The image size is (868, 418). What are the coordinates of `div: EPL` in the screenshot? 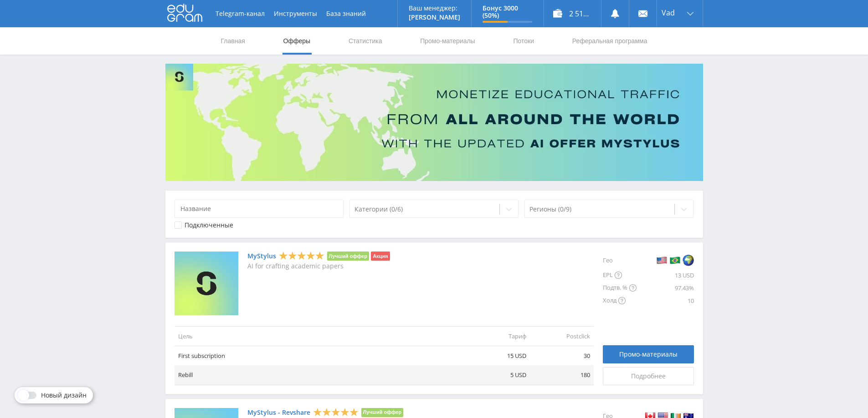 It's located at (620, 275).